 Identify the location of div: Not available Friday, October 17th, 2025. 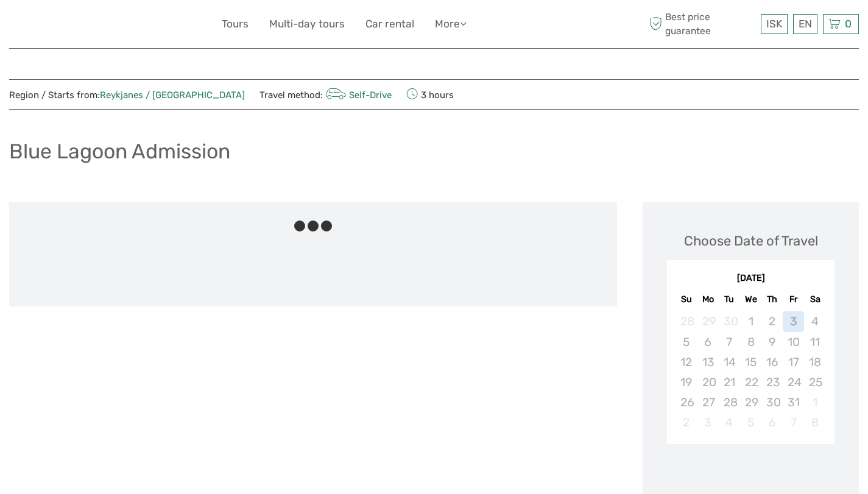
(793, 362).